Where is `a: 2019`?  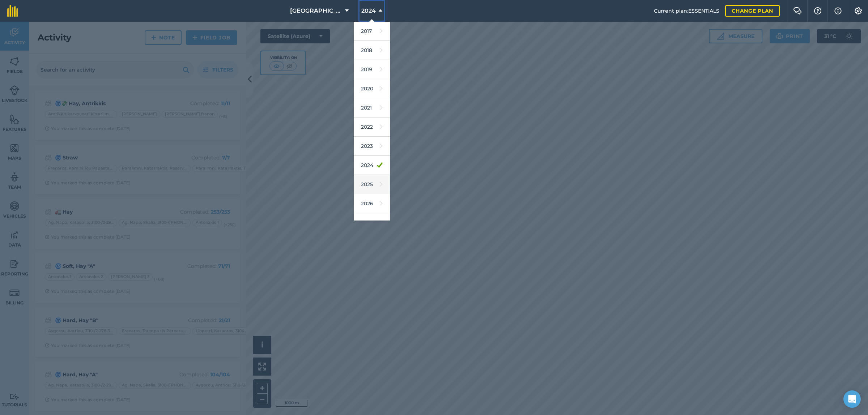 a: 2019 is located at coordinates (372, 70).